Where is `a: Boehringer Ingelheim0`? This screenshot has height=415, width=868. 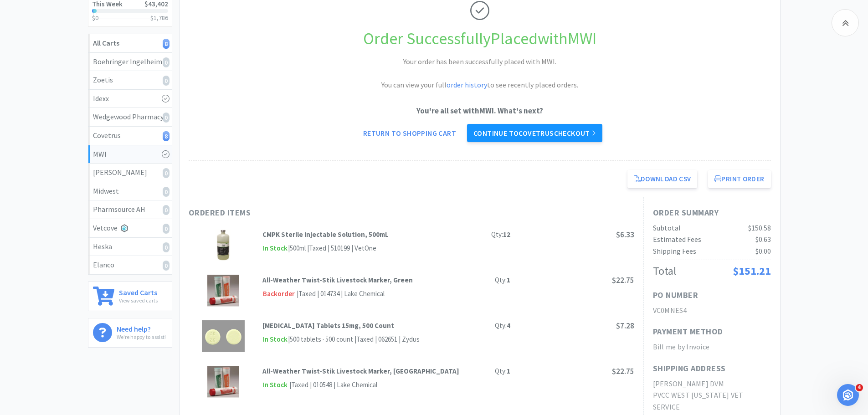
a: Boehringer Ingelheim0 is located at coordinates (130, 62).